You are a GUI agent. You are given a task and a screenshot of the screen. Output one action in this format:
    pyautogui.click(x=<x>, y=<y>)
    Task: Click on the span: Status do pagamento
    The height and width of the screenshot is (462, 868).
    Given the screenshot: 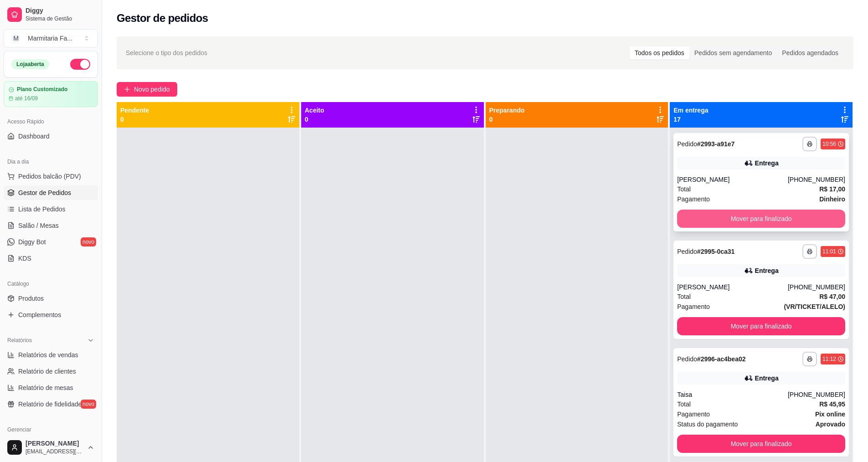 What is the action you would take?
    pyautogui.click(x=707, y=424)
    